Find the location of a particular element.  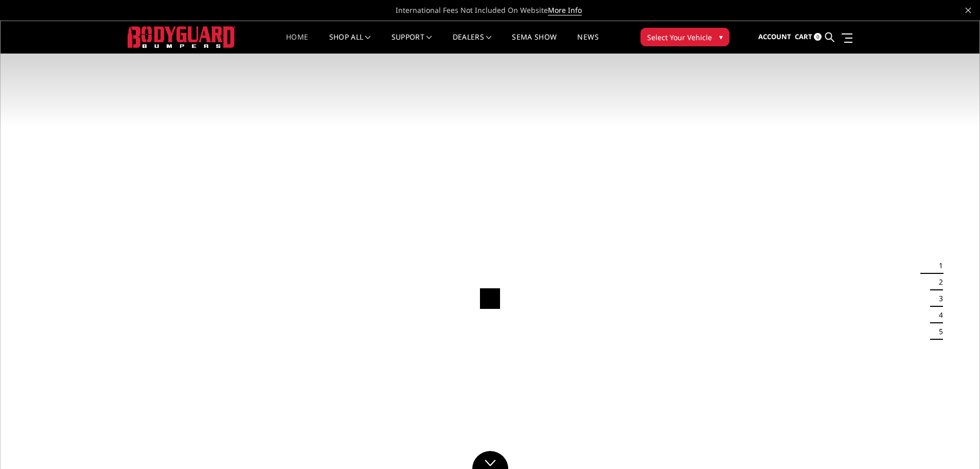

a: More Info is located at coordinates (565, 10).